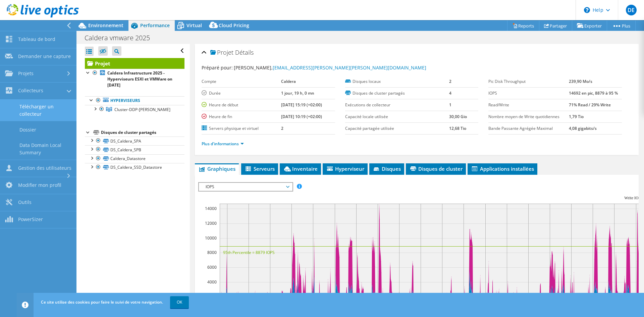  I want to click on span: Disques, so click(387, 169).